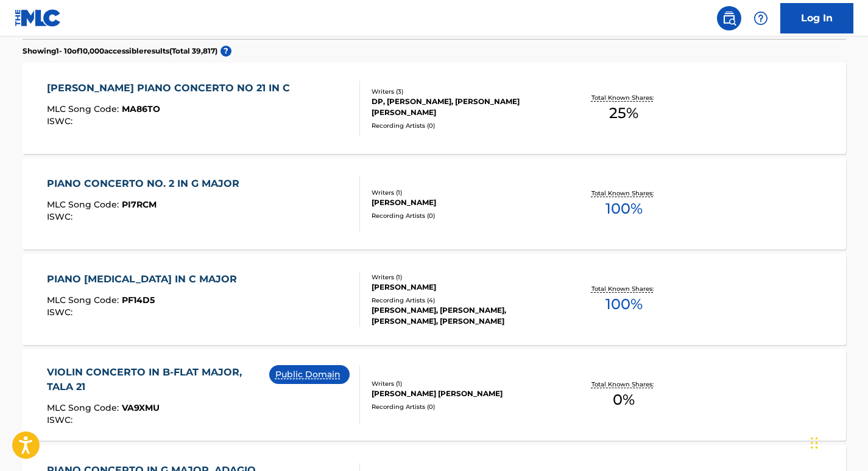  I want to click on img: help, so click(760, 18).